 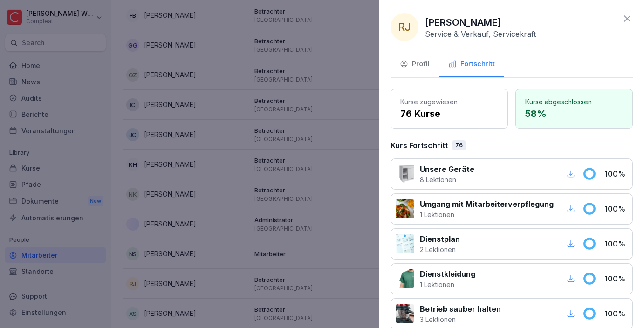 I want to click on p: Kurs Fortschritt, so click(x=419, y=146).